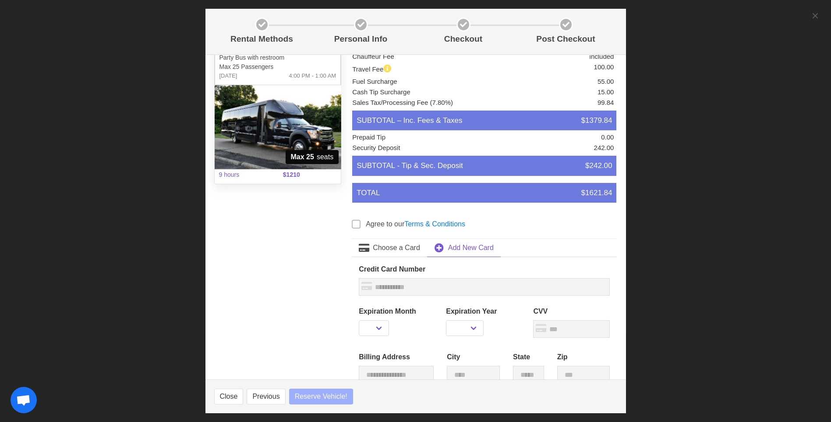 Image resolution: width=831 pixels, height=422 pixels. What do you see at coordinates (262, 39) in the screenshot?
I see `p: Rental Methods` at bounding box center [262, 39].